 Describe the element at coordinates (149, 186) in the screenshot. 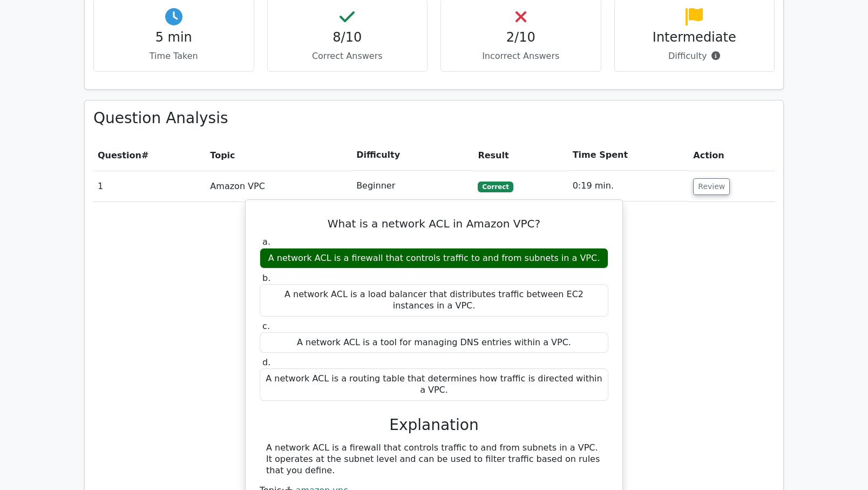

I see `td: 1` at that location.